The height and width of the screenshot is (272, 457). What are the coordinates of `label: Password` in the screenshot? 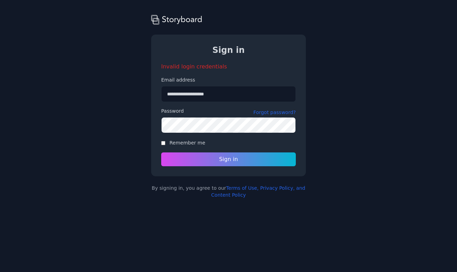 It's located at (172, 111).